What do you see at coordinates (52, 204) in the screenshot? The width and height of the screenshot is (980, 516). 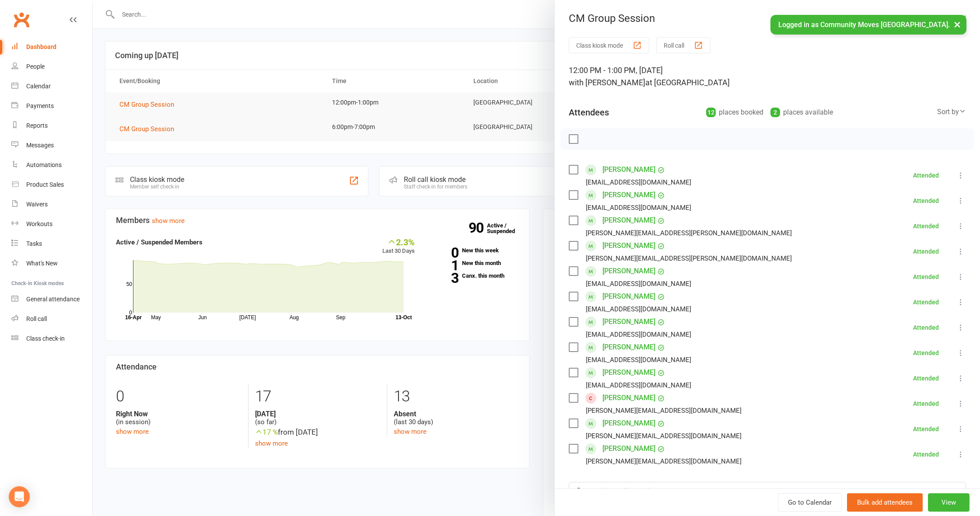 I see `a: Waivers` at bounding box center [52, 204].